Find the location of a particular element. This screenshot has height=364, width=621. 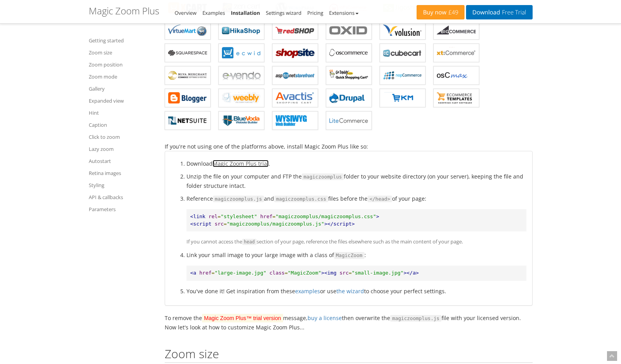

h1: Magic Zoom Plus is located at coordinates (124, 11).